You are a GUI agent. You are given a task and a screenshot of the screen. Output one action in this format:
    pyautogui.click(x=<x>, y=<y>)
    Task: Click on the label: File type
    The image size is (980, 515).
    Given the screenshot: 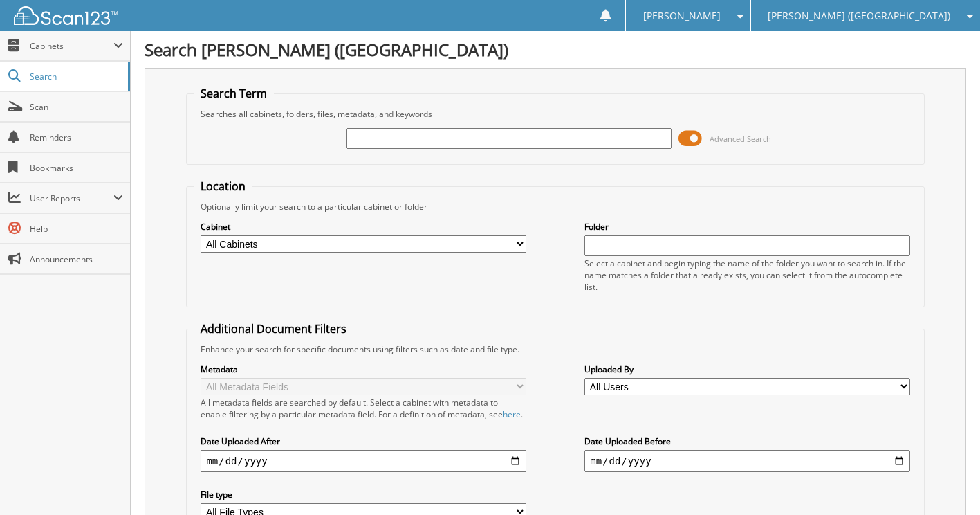 What is the action you would take?
    pyautogui.click(x=363, y=494)
    